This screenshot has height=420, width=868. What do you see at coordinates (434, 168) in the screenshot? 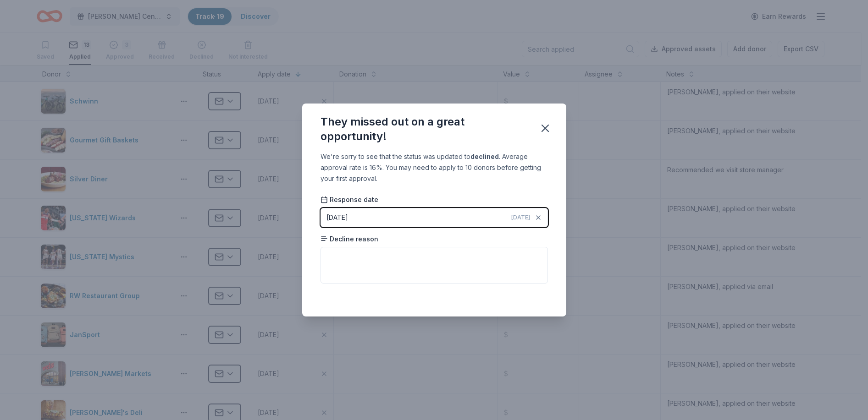
I see `div: We're sorry to see that the status was updated to . Average approval rate is 16%. You may need to...` at bounding box center [434, 168].